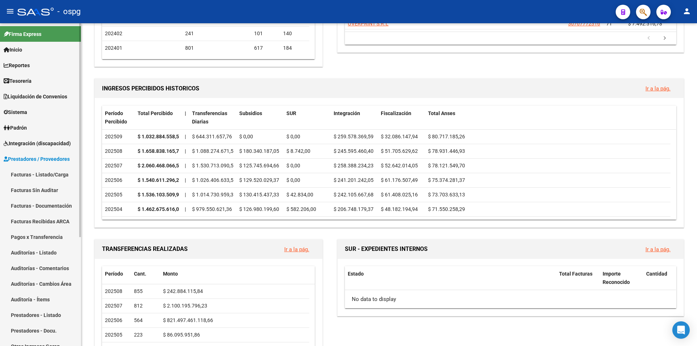 This screenshot has width=697, height=346. I want to click on a: go to next page, so click(665, 39).